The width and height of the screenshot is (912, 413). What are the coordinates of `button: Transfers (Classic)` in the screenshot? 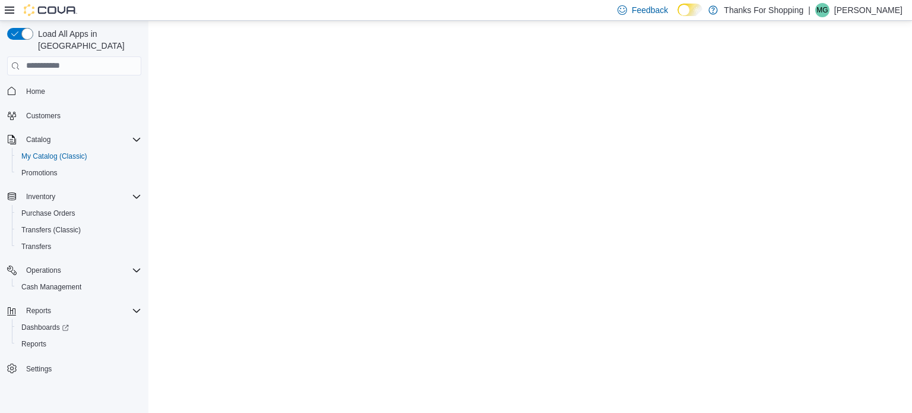 It's located at (79, 230).